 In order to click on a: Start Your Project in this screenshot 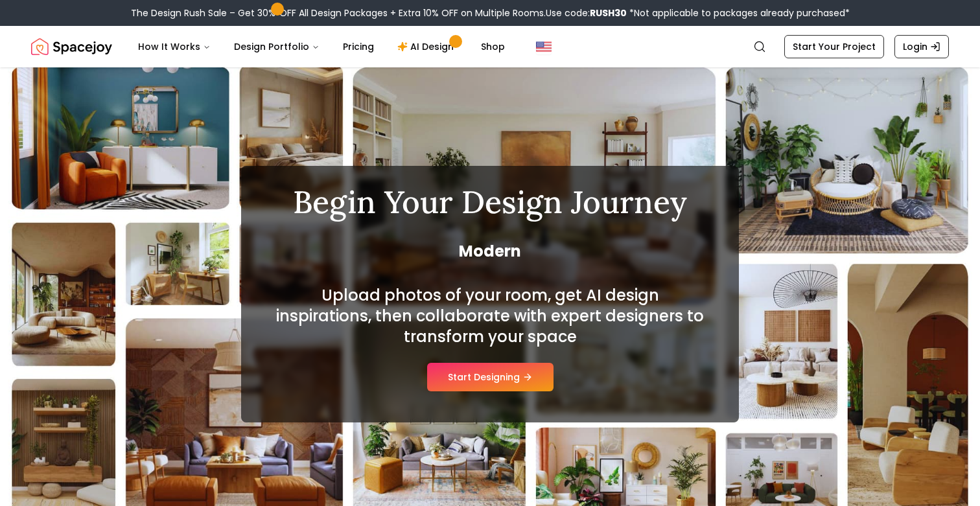, I will do `click(834, 47)`.